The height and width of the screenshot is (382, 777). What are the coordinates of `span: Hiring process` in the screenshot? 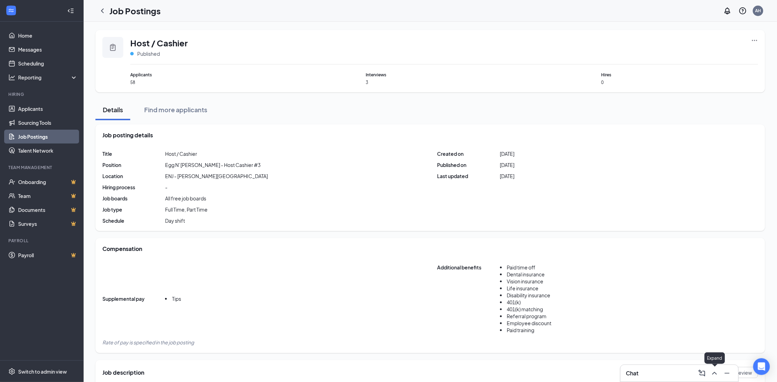 It's located at (134, 187).